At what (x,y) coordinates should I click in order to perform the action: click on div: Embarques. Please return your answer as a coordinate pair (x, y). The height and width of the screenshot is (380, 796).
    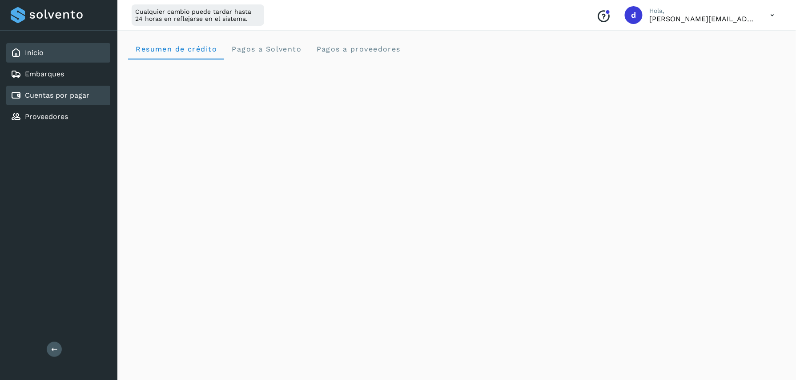
    Looking at the image, I should click on (58, 74).